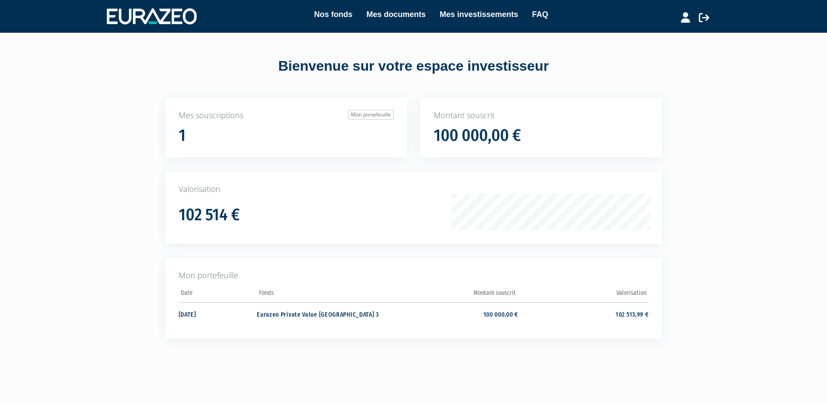 The width and height of the screenshot is (827, 403). I want to click on div: Bienvenue sur votre espace investisseur, so click(414, 66).